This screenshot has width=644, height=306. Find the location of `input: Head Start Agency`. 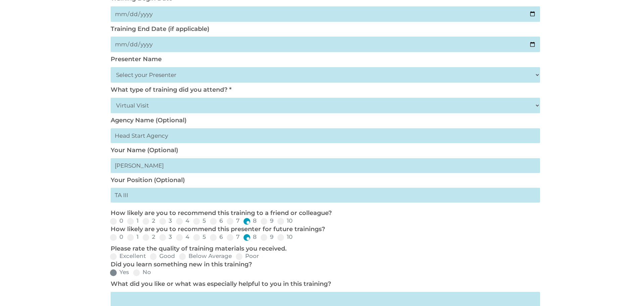

input: Head Start Agency is located at coordinates (326, 136).